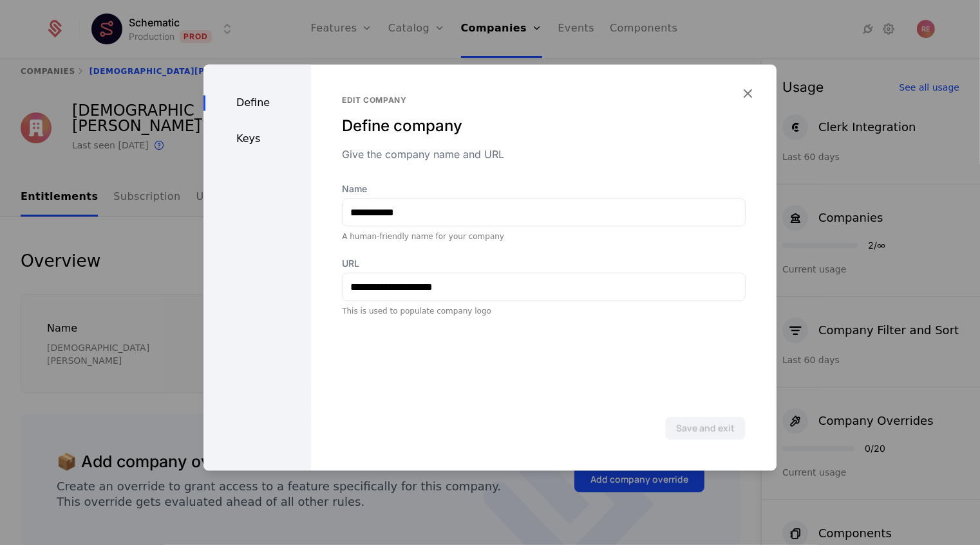  What do you see at coordinates (257, 103) in the screenshot?
I see `div: Define` at bounding box center [257, 103].